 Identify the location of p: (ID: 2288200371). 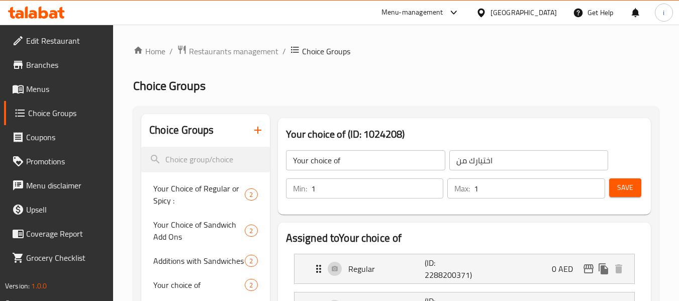
(450, 269).